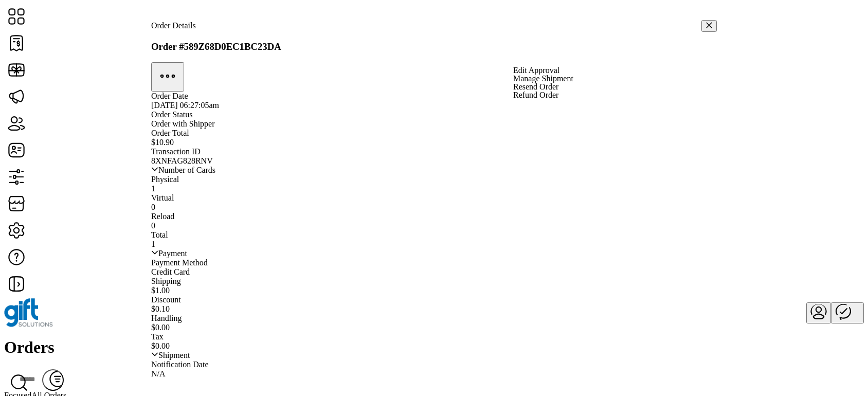 The width and height of the screenshot is (868, 396). Describe the element at coordinates (170, 272) in the screenshot. I see `span: Credit Card` at that location.